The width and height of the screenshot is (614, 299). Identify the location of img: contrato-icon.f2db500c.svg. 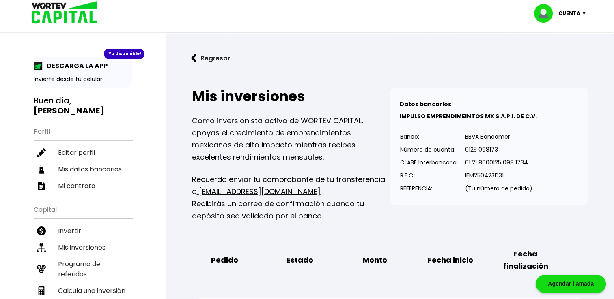
(41, 186).